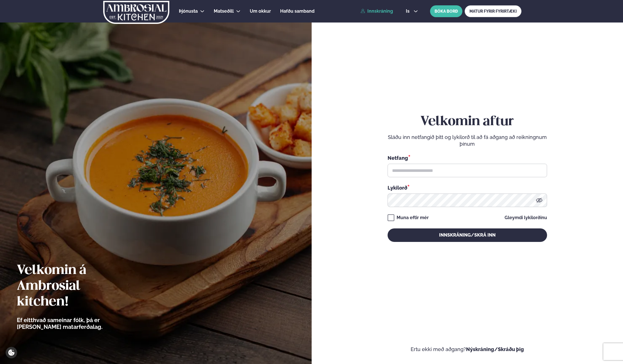 The width and height of the screenshot is (623, 364). Describe the element at coordinates (297, 11) in the screenshot. I see `span: Hafðu samband` at that location.